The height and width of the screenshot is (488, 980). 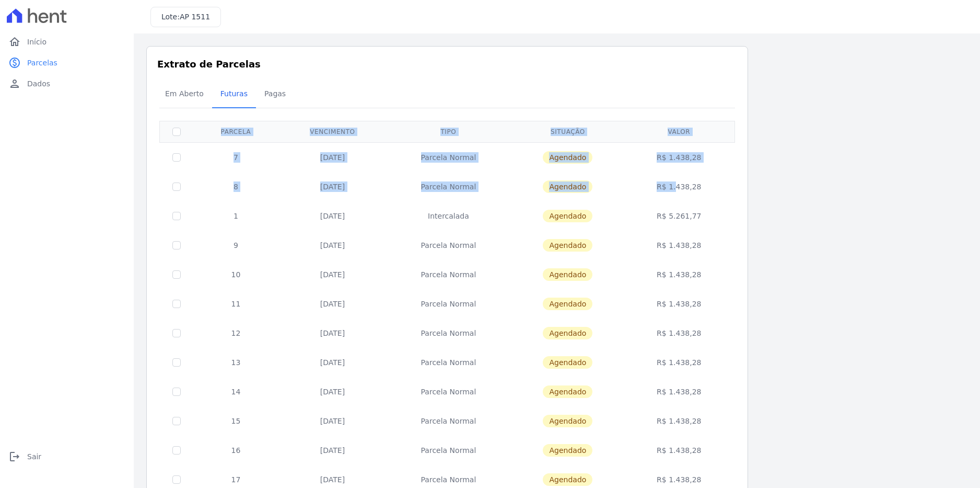 I want to click on i: home, so click(x=15, y=42).